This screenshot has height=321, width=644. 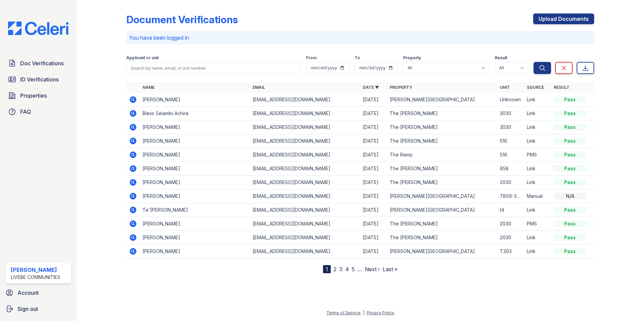 I want to click on a: Next ›, so click(x=372, y=269).